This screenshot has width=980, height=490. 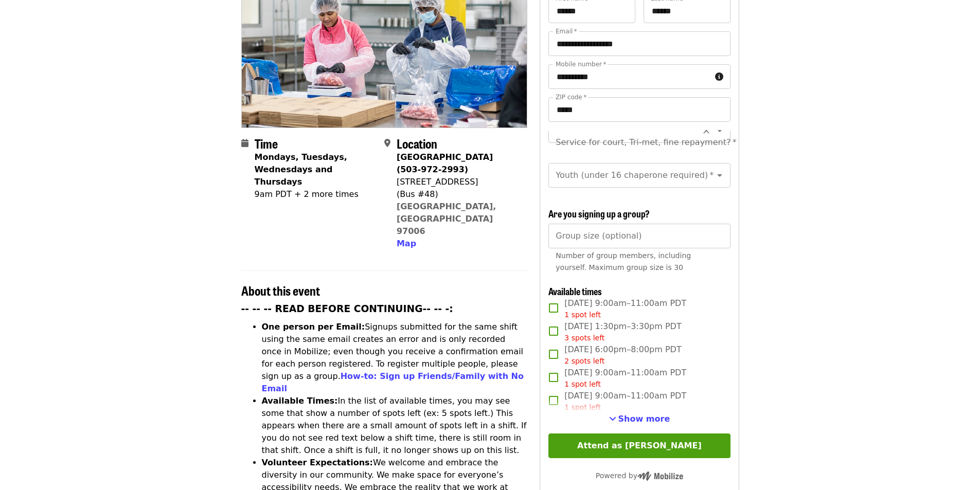 What do you see at coordinates (245, 143) in the screenshot?
I see `i: calendar icon` at bounding box center [245, 143].